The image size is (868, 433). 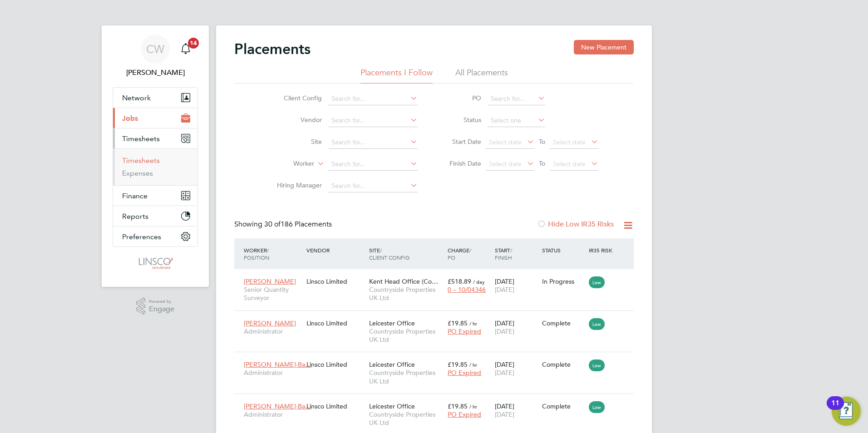 What do you see at coordinates (156, 196) in the screenshot?
I see `button: Finance` at bounding box center [156, 196].